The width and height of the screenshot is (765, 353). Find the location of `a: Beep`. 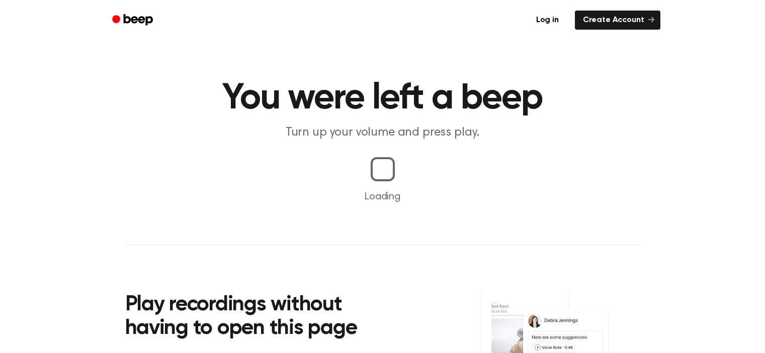

a: Beep is located at coordinates (133, 20).